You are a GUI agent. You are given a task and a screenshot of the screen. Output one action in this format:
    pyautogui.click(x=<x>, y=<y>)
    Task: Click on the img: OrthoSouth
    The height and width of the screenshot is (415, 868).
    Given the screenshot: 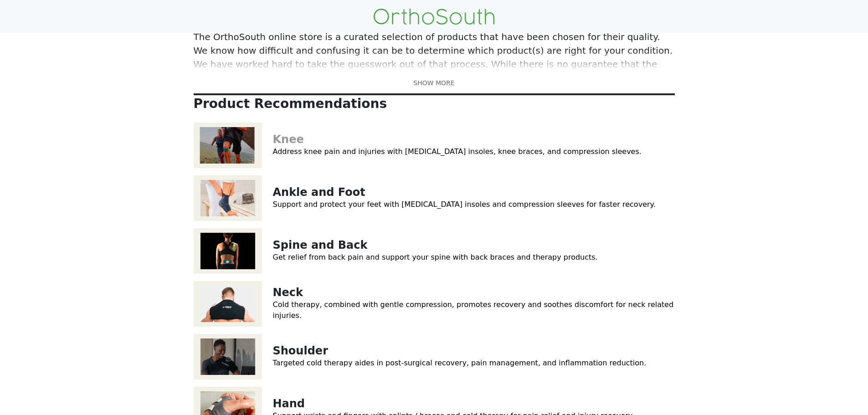 What is the action you would take?
    pyautogui.click(x=434, y=16)
    